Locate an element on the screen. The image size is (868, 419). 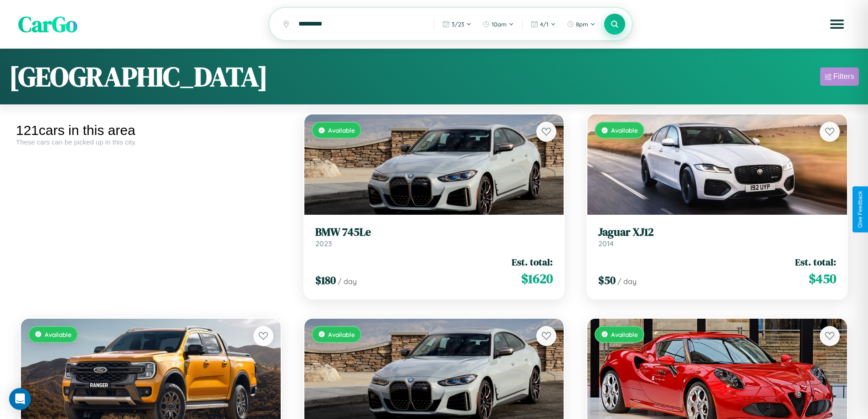
button: 3/23 is located at coordinates (457, 24).